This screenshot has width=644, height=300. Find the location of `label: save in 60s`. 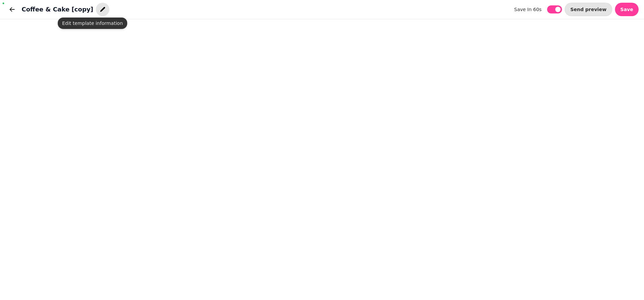

label: save in 60s is located at coordinates (527, 9).